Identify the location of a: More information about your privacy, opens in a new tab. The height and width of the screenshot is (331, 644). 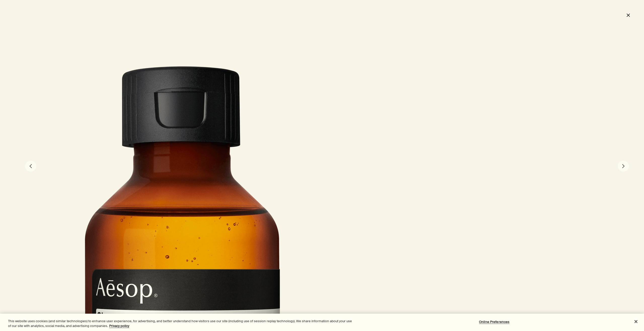
(119, 326).